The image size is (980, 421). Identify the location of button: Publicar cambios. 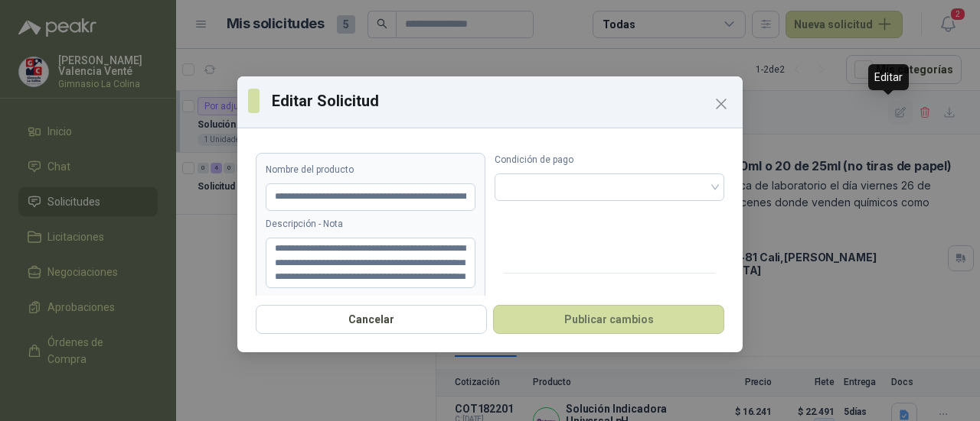
(608, 320).